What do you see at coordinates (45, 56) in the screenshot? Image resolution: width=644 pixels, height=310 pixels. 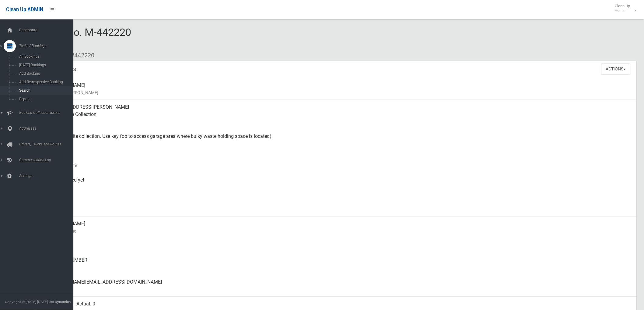 I see `span: All Bookings` at bounding box center [45, 56].